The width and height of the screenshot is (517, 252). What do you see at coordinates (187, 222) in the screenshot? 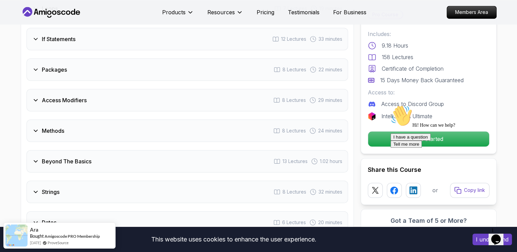
I see `button: Dates6 Lectures 20 minutes` at bounding box center [187, 222].